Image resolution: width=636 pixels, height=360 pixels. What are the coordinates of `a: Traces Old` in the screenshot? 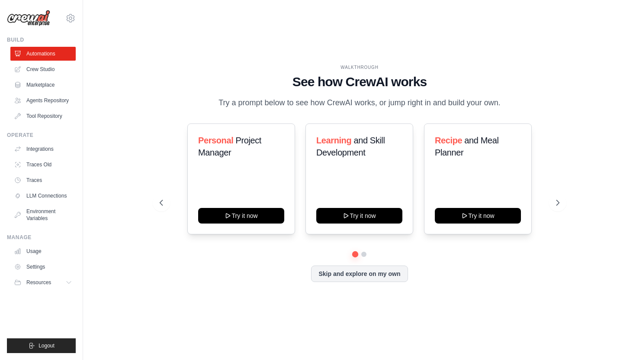 It's located at (43, 164).